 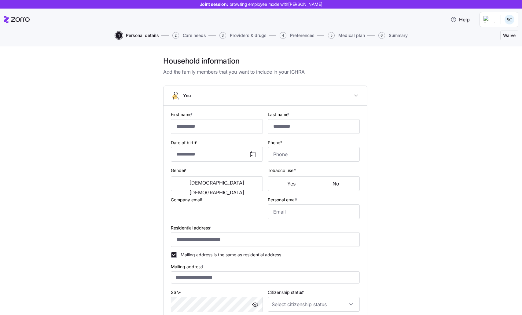 What do you see at coordinates (265, 61) in the screenshot?
I see `h1: Household information` at bounding box center [265, 61].